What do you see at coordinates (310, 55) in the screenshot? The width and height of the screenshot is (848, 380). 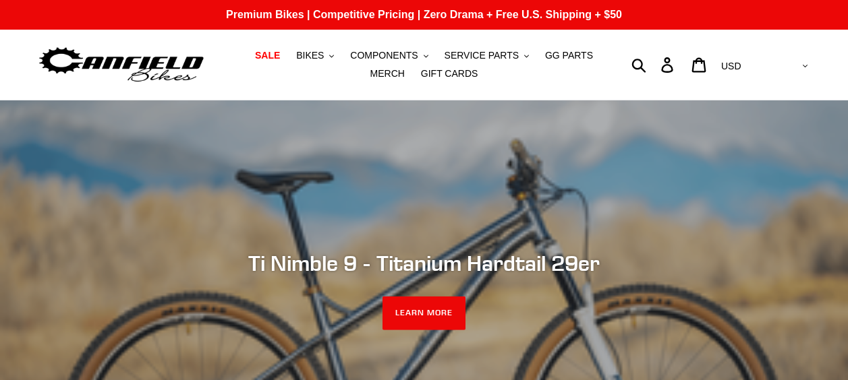 I see `span: BIKES` at bounding box center [310, 55].